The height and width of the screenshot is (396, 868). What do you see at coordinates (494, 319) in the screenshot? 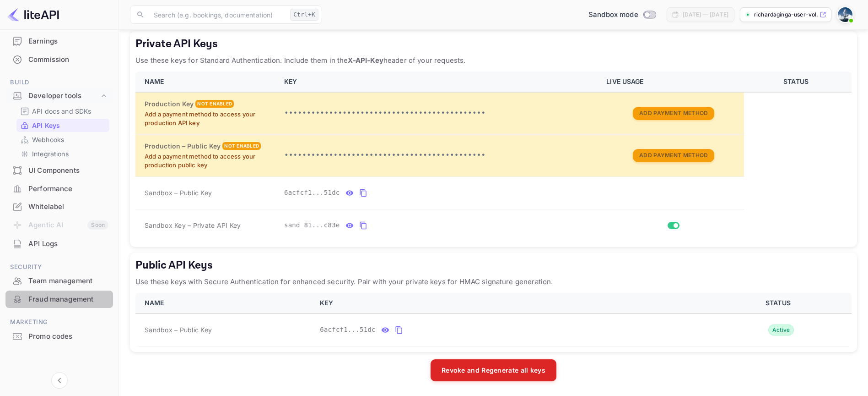
I see `table: public api keys table` at bounding box center [494, 319].